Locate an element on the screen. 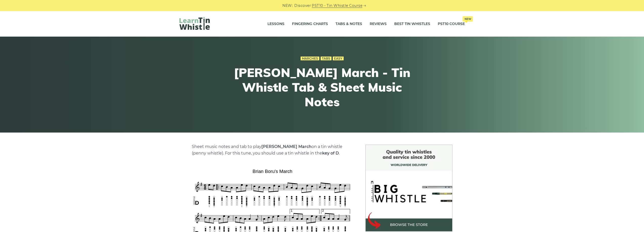 The height and width of the screenshot is (232, 644). p: Sheet music notes and tab to play on a tin whistle (penny whistle). For this tune, you should use... is located at coordinates (273, 150).